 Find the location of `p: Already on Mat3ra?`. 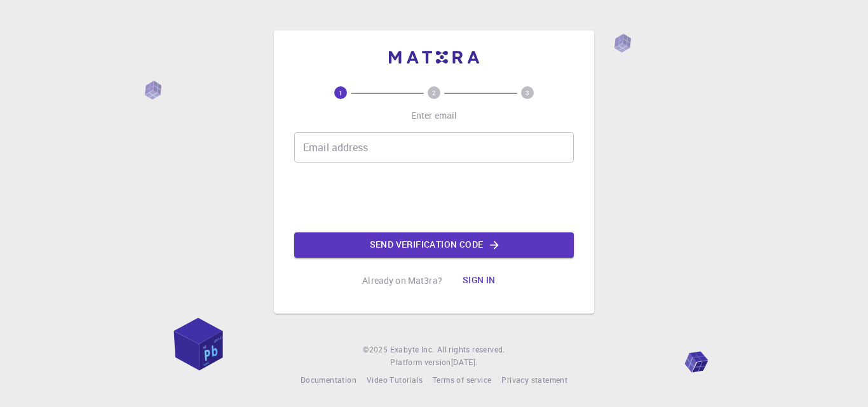

p: Already on Mat3ra? is located at coordinates (402, 281).